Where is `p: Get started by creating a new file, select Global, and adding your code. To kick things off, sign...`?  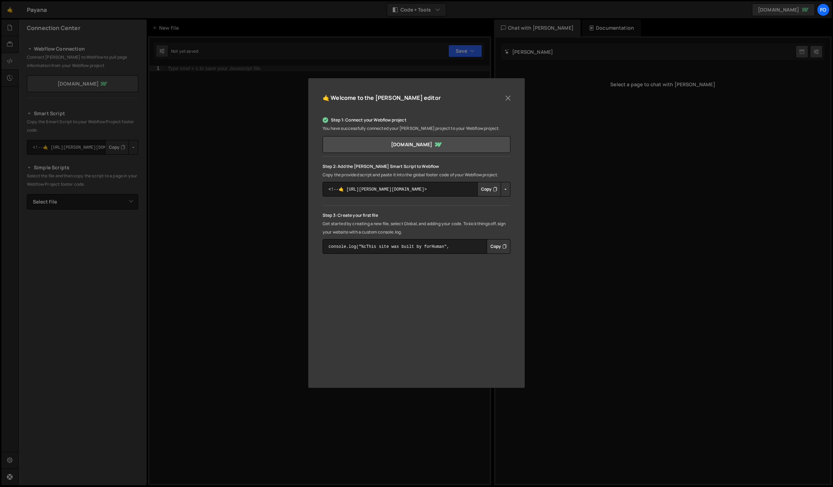 p: Get started by creating a new file, select Global, and adding your code. To kick things off, sign... is located at coordinates (416, 228).